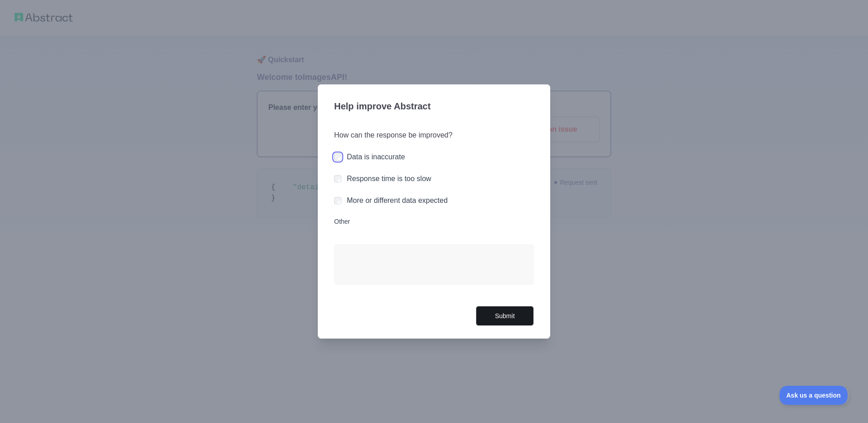  What do you see at coordinates (397, 200) in the screenshot?
I see `label: More or different data expected` at bounding box center [397, 200].